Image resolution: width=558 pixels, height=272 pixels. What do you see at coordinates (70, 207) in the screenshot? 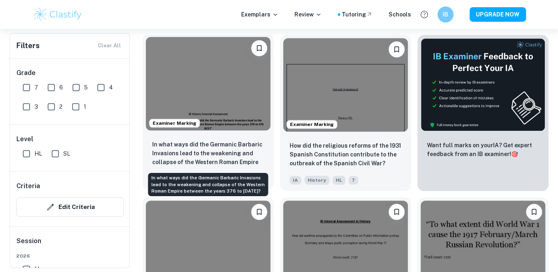
I see `button: Edit Criteria` at bounding box center [70, 207].